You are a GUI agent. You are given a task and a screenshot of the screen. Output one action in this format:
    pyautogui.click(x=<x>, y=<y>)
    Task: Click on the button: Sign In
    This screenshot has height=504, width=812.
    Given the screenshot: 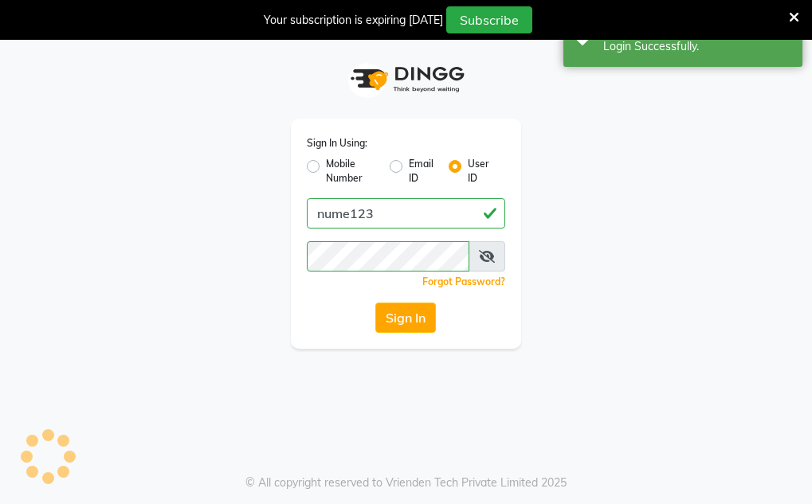 What is the action you would take?
    pyautogui.click(x=406, y=318)
    